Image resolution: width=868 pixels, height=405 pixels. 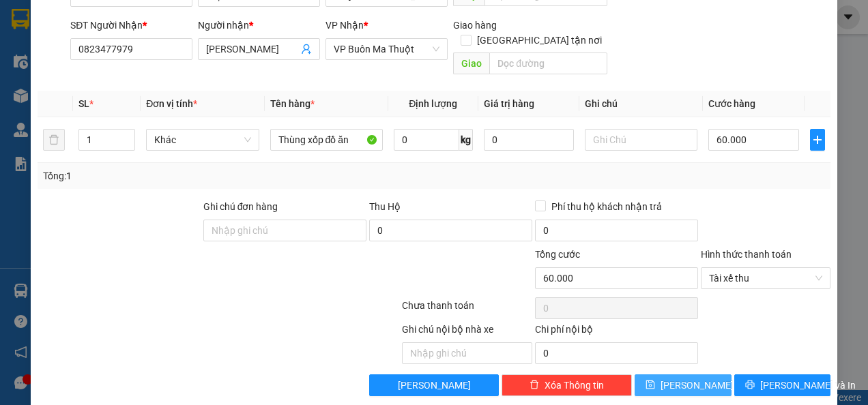 I want to click on button: deleteXóa Thông tin, so click(x=566, y=385).